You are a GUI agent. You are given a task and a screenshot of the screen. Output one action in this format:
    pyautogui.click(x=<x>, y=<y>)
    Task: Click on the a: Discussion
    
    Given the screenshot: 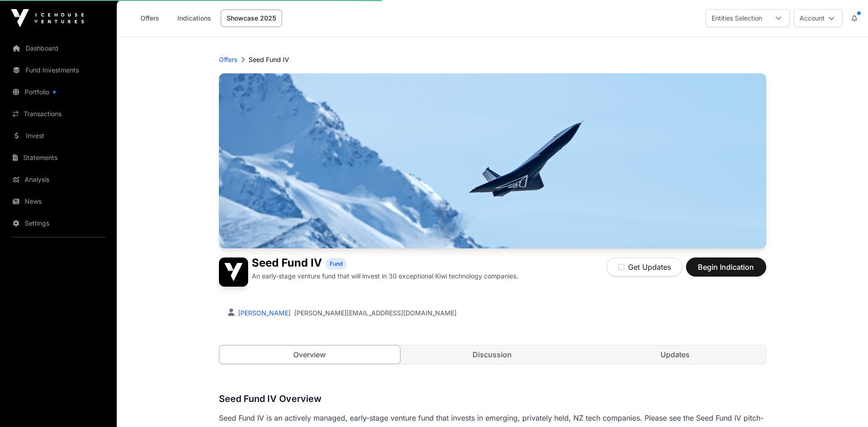 What is the action you would take?
    pyautogui.click(x=492, y=355)
    